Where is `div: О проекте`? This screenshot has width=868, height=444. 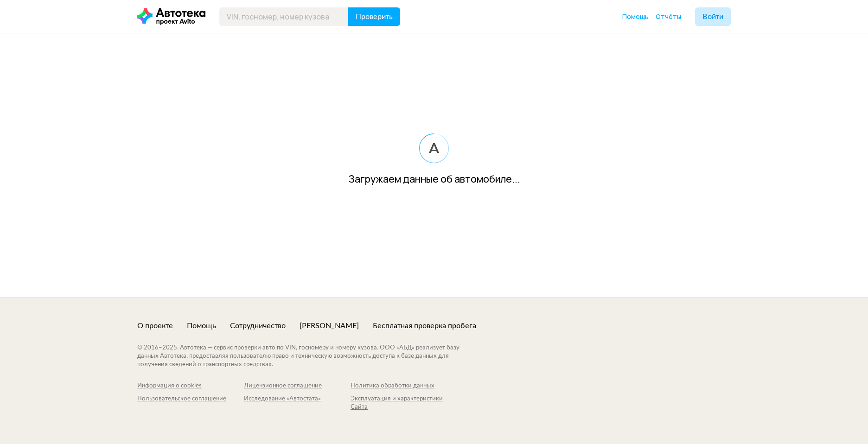 div: О проекте is located at coordinates (155, 326).